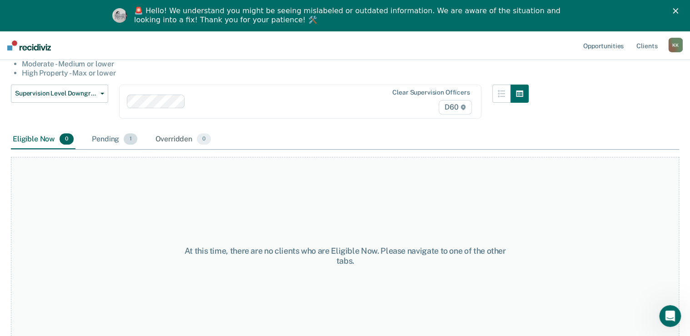 The height and width of the screenshot is (336, 690). Describe the element at coordinates (349, 15) in the screenshot. I see `div: 🚨 Hello! We understand you might be seeing mislabeled or outdated information. We are aware of th...` at that location.